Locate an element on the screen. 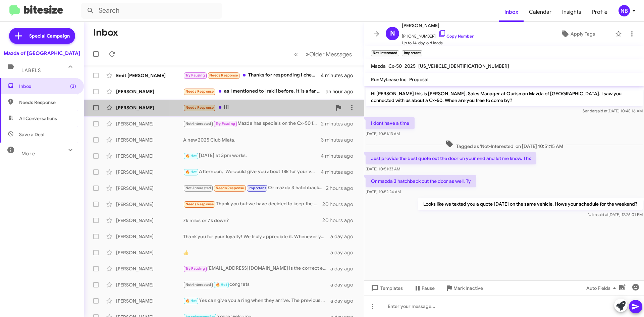 The width and height of the screenshot is (644, 317). div: Yes can give you a ring when they arrive. The previous message was automated. is located at coordinates (256, 300).